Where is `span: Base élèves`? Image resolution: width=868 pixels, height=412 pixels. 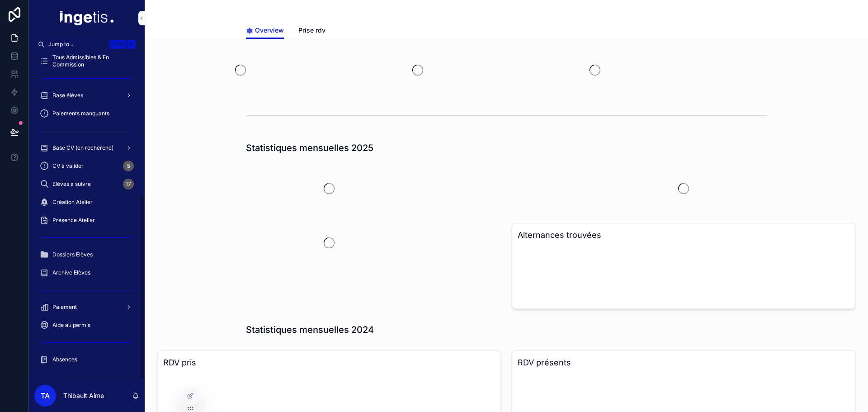
span: Base élèves is located at coordinates (68, 95).